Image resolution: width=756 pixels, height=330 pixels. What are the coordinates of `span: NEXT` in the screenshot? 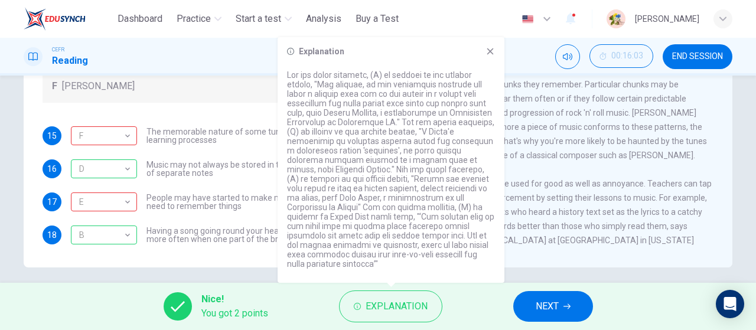 It's located at (547, 307).